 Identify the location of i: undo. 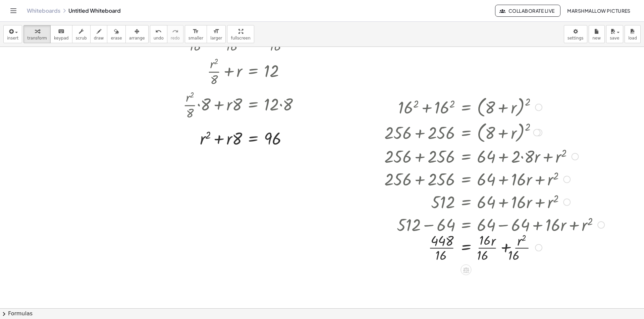
(159, 32).